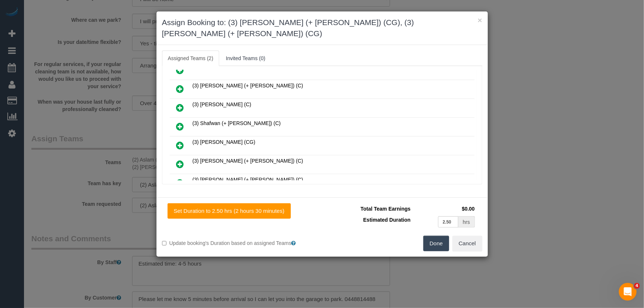  What do you see at coordinates (246, 58) in the screenshot?
I see `a: Invited Teams (0)` at bounding box center [246, 58].